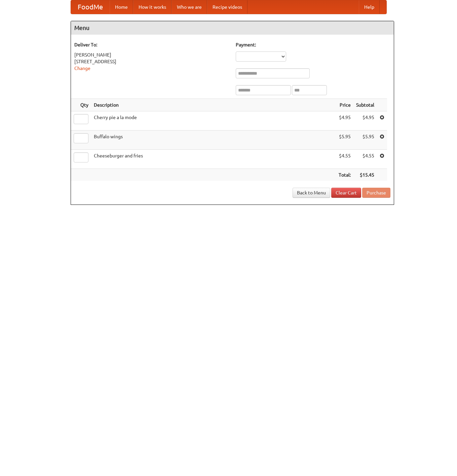 This screenshot has width=457, height=476. What do you see at coordinates (233, 28) in the screenshot?
I see `h4: Menu` at bounding box center [233, 28].